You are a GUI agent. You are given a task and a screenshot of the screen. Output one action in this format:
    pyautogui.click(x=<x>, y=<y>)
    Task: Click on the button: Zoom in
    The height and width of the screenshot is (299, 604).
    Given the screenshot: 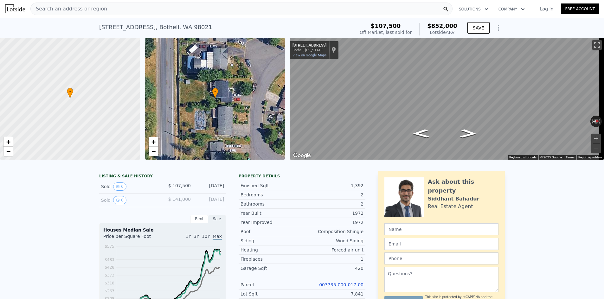 What is the action you would take?
    pyautogui.click(x=596, y=138)
    